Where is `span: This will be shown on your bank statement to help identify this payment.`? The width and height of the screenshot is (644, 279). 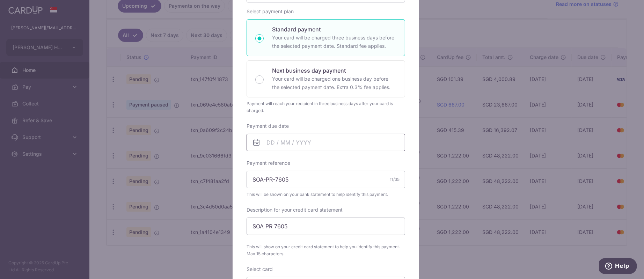
span: This will be shown on your bank statement to help identify this payment. is located at coordinates (326, 195).